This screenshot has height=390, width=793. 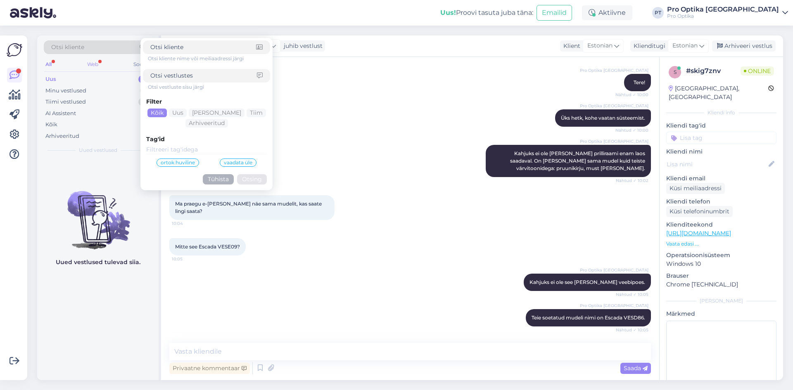 I want to click on input: Otsi vestlustes, so click(x=204, y=76).